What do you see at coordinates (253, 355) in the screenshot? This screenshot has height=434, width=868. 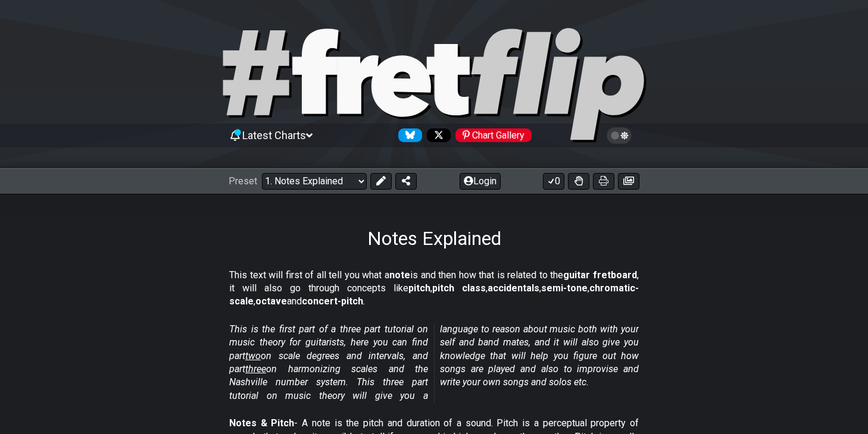 I see `span: two` at bounding box center [253, 355].